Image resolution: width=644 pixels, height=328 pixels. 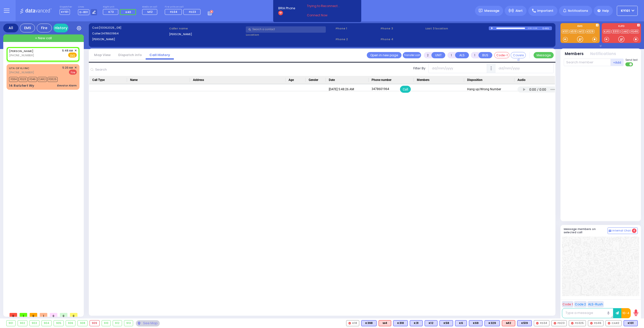 What do you see at coordinates (457, 28) in the screenshot?
I see `label: Last 3 location` at bounding box center [457, 28].